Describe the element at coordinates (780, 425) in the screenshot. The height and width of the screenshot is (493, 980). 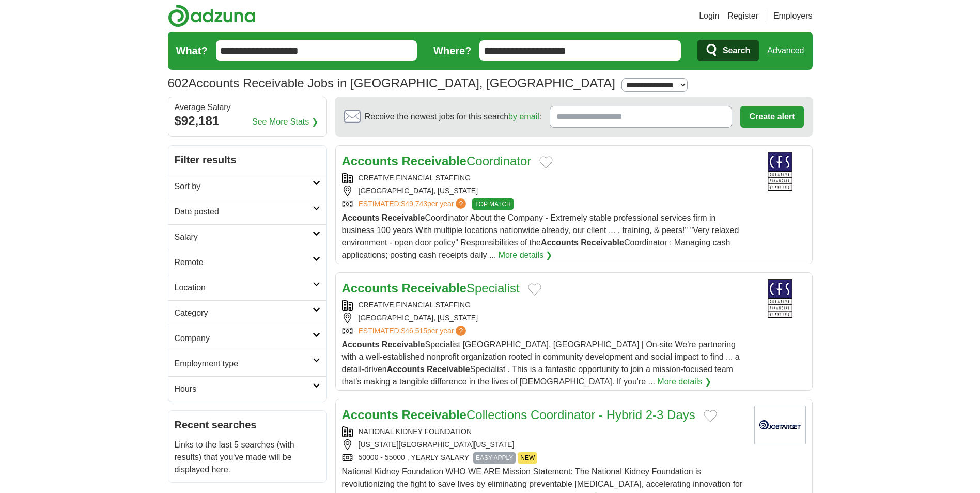
I see `img: Company logo` at that location.